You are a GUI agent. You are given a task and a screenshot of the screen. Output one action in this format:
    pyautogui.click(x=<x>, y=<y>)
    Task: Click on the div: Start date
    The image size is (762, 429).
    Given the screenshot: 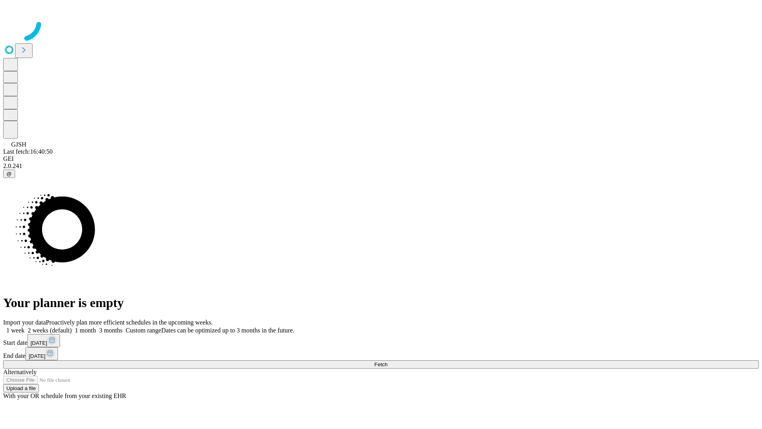 What is the action you would take?
    pyautogui.click(x=381, y=340)
    